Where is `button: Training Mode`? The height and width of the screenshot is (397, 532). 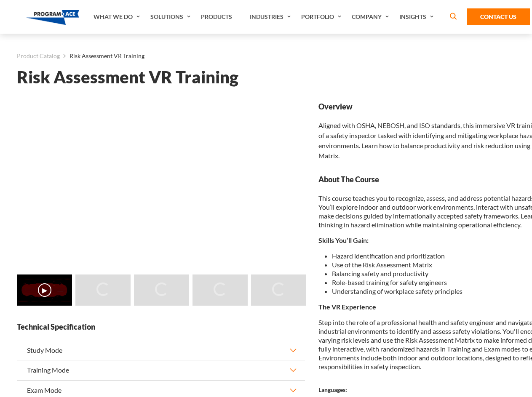 button: Training Mode is located at coordinates (161, 370).